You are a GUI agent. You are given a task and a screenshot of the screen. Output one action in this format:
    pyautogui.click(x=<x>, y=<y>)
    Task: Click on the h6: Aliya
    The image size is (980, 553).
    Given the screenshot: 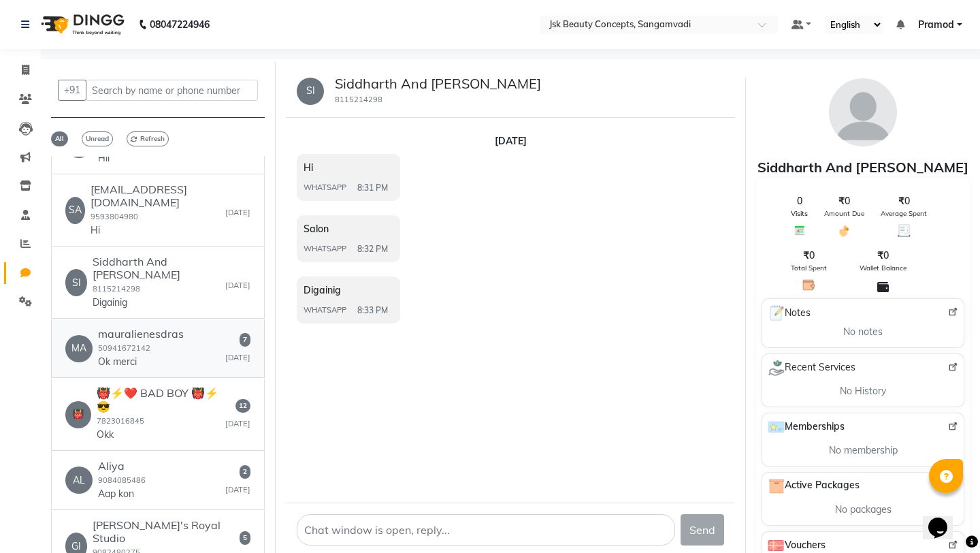 What is the action you would take?
    pyautogui.click(x=121, y=466)
    